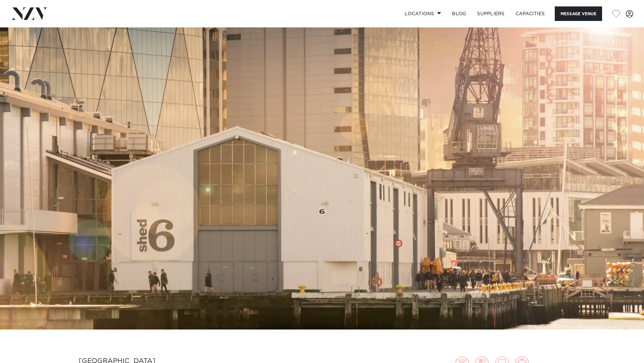 The height and width of the screenshot is (363, 644). I want to click on a: Locations, so click(423, 13).